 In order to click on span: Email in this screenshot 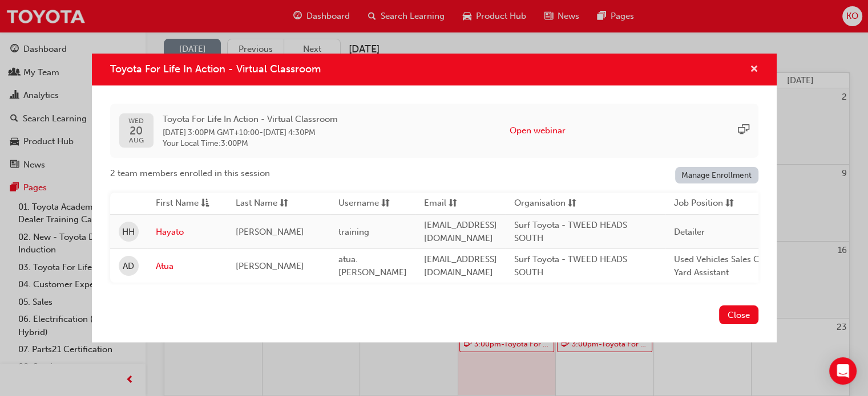, I will do `click(435, 204)`.